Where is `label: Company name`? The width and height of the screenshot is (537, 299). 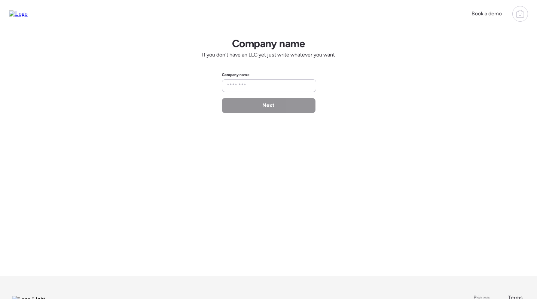 label: Company name is located at coordinates (236, 74).